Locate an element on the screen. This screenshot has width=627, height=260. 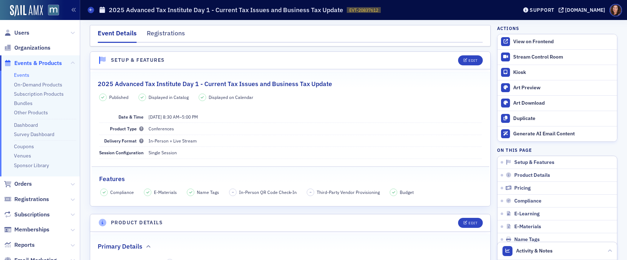
span: Product Details is located at coordinates (532, 176).